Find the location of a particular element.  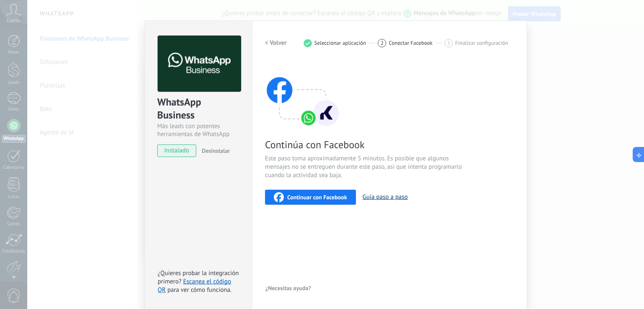

button: Continuar con Facebook is located at coordinates (310, 198).